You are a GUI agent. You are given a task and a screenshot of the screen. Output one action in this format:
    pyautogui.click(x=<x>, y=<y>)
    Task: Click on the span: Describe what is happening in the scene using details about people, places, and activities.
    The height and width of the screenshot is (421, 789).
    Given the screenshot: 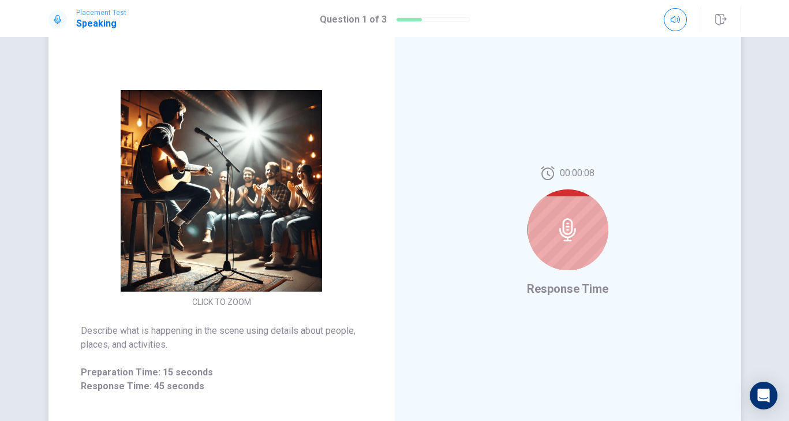 What is the action you would take?
    pyautogui.click(x=222, y=338)
    